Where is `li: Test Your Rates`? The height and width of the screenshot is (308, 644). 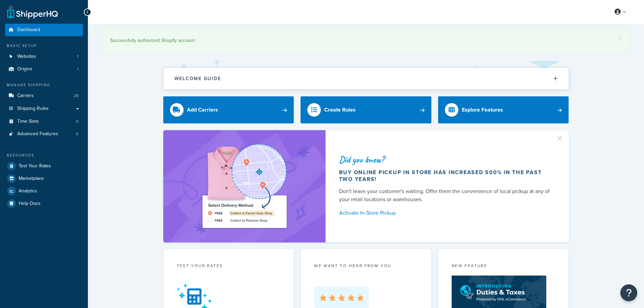 li: Test Your Rates is located at coordinates (44, 166).